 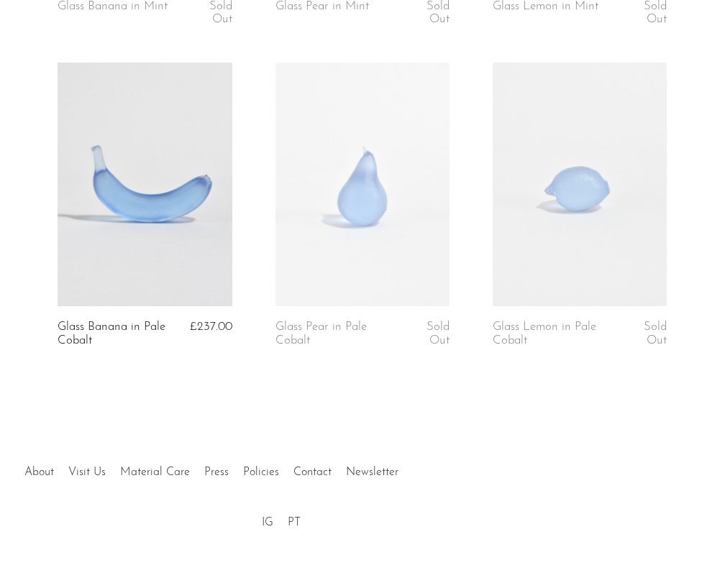 I want to click on a: Press, so click(x=216, y=472).